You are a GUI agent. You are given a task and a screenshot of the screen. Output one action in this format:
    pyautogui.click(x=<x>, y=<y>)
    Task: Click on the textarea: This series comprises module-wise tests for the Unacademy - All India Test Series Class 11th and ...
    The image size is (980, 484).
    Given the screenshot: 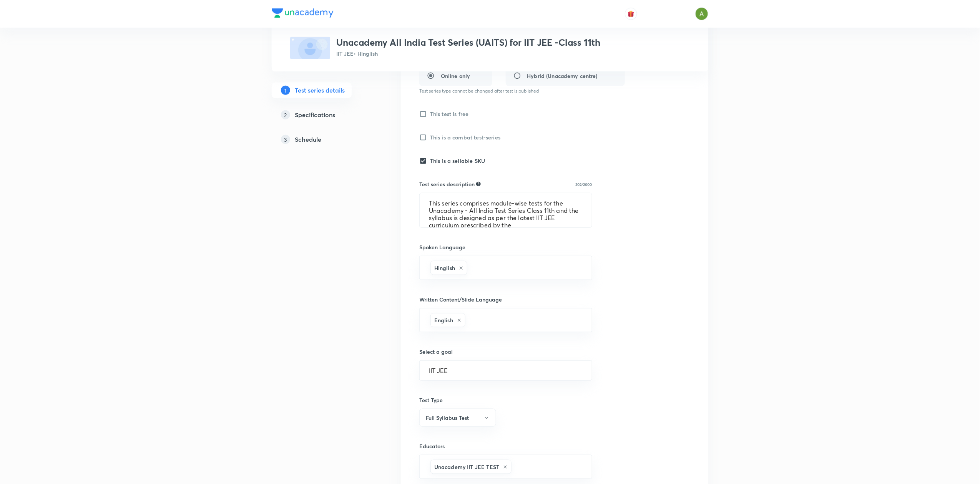 What is the action you would take?
    pyautogui.click(x=506, y=210)
    